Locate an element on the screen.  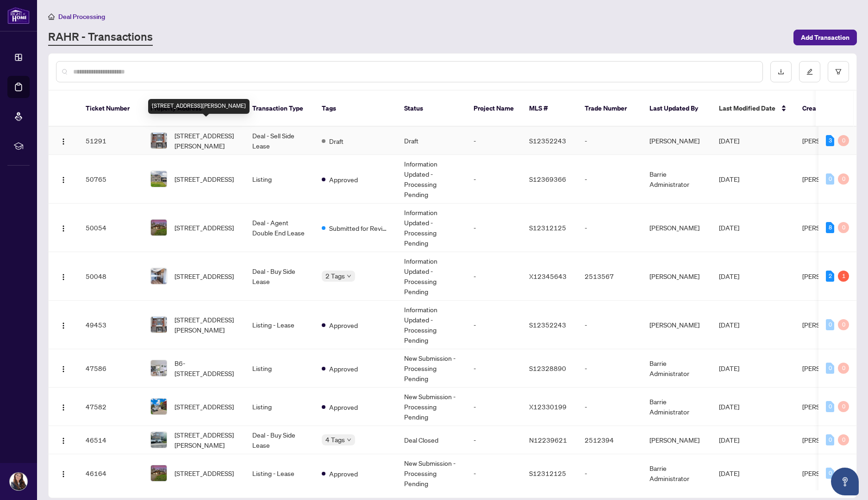
button: filter is located at coordinates (838, 72).